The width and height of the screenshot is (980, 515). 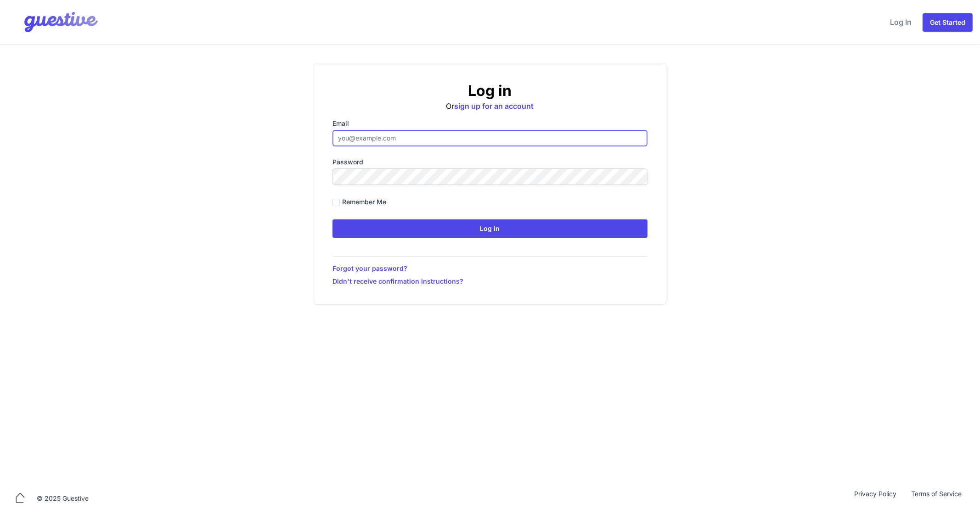 What do you see at coordinates (490, 91) in the screenshot?
I see `h2: Log in` at bounding box center [490, 91].